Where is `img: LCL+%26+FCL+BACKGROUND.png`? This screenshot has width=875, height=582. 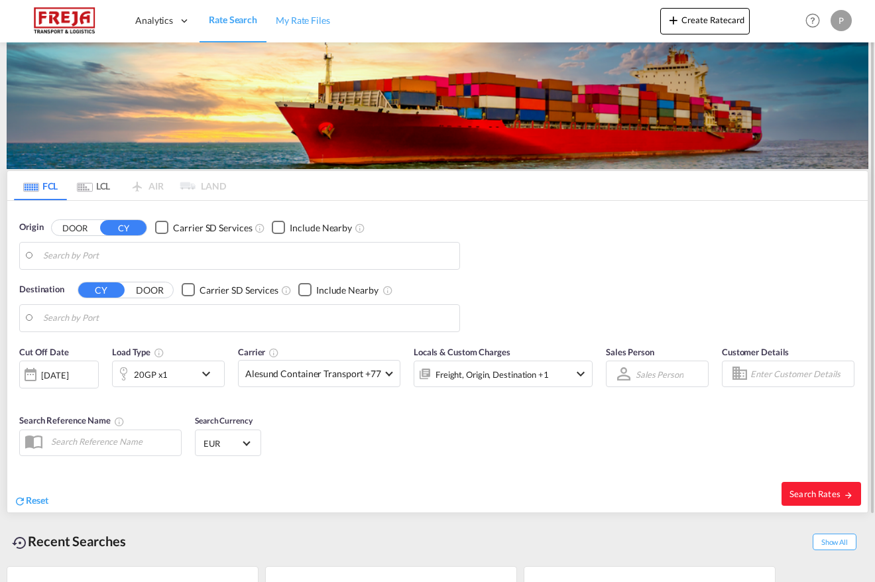 img: LCL+%26+FCL+BACKGROUND.png is located at coordinates (438, 105).